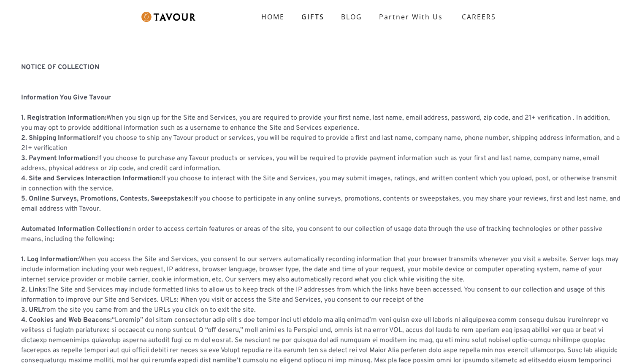 The width and height of the screenshot is (642, 364). I want to click on strong: 4. Site and Services Interaction Information:, so click(91, 179).